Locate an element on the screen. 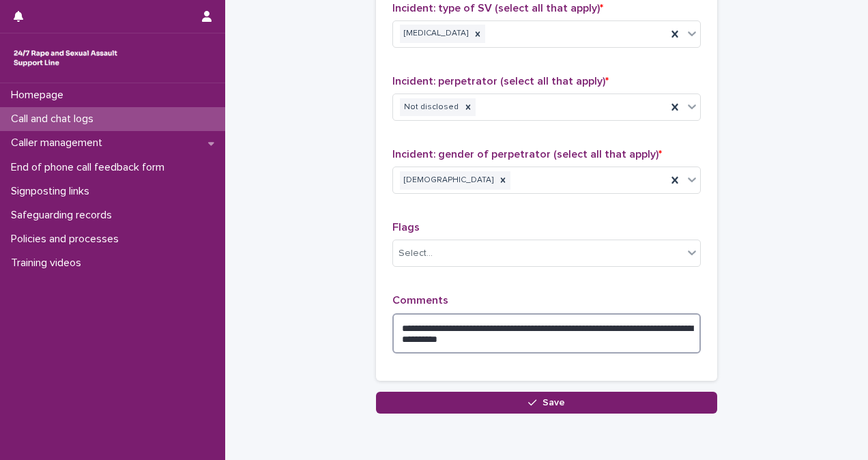  p: Call and chat logs is located at coordinates (55, 119).